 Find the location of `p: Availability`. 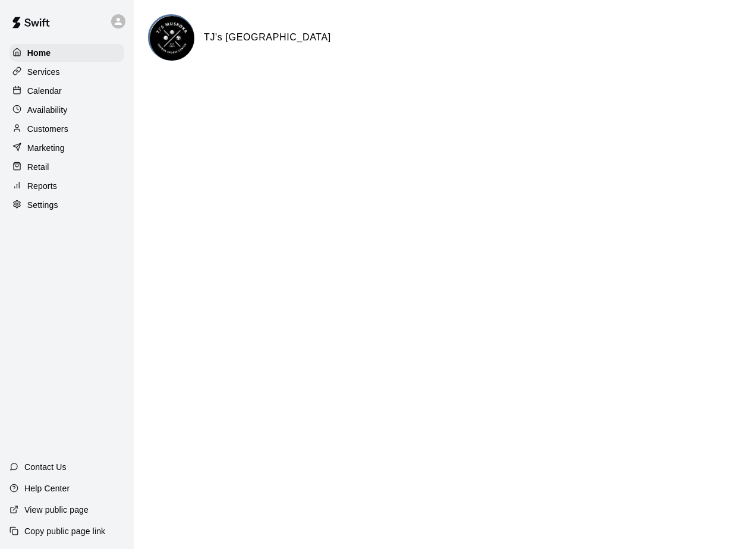

p: Availability is located at coordinates (48, 110).